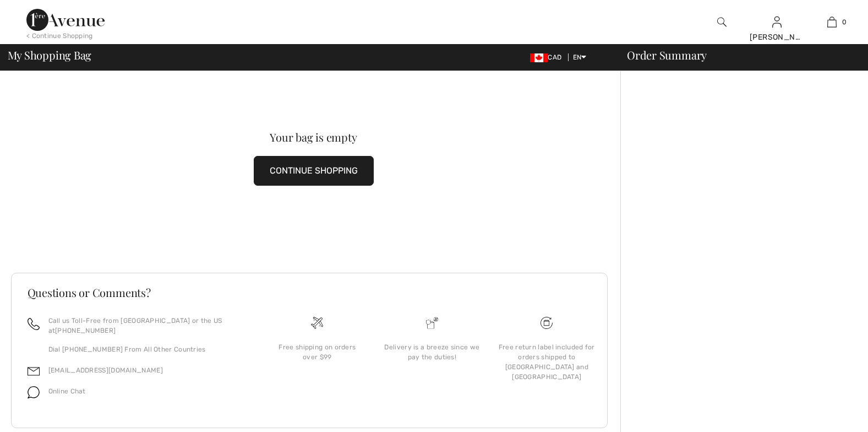 This screenshot has width=868, height=432. I want to click on img: email, so click(34, 371).